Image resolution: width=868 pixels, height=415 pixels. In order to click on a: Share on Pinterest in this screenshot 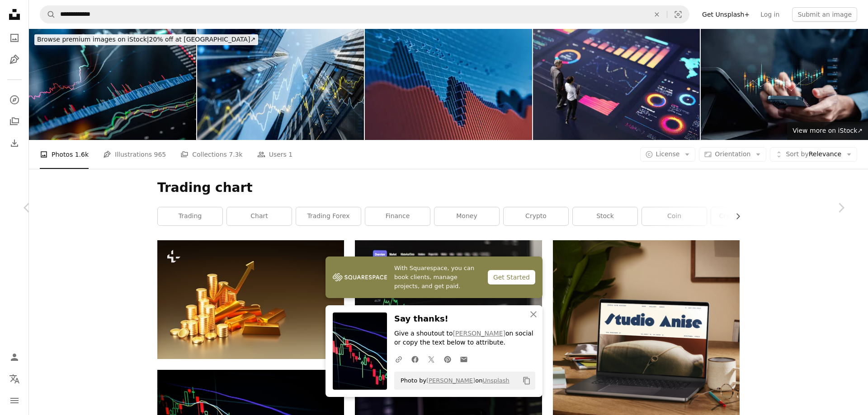, I will do `click(447, 359)`.